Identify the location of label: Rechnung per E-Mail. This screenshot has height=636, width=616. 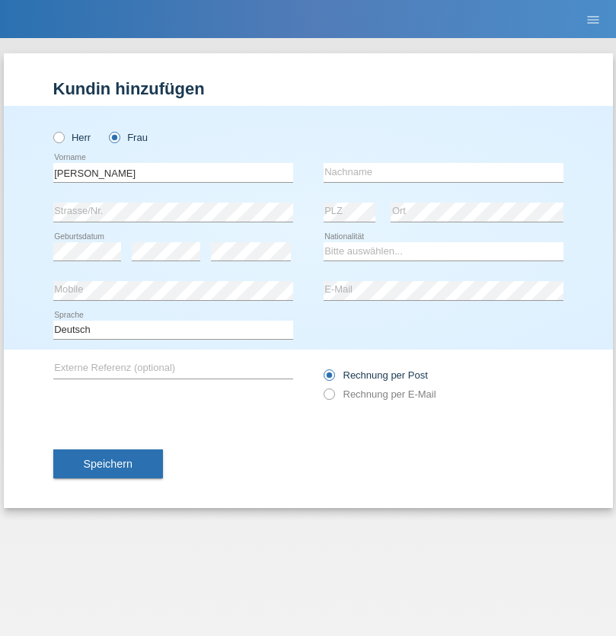
(380, 394).